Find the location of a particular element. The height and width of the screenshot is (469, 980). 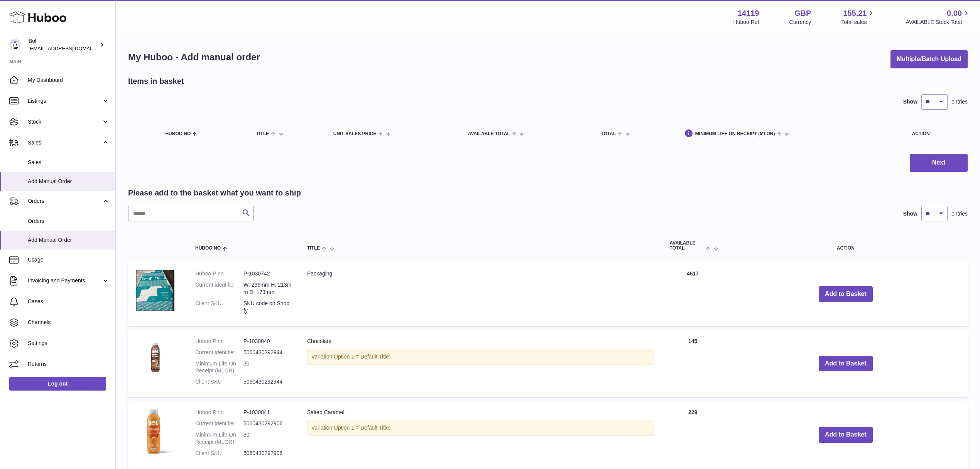

a: Log out is located at coordinates (57, 383).